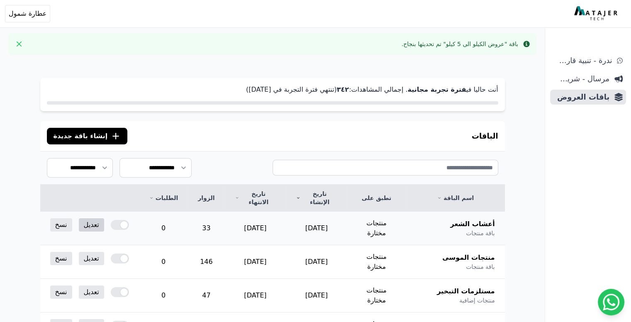 This screenshot has width=631, height=322. What do you see at coordinates (485, 136) in the screenshot?
I see `h3: الباقات` at bounding box center [485, 136].